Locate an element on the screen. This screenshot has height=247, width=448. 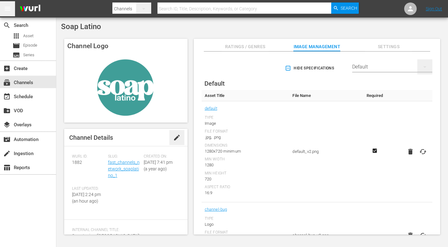
div: Image is located at coordinates (245, 124).